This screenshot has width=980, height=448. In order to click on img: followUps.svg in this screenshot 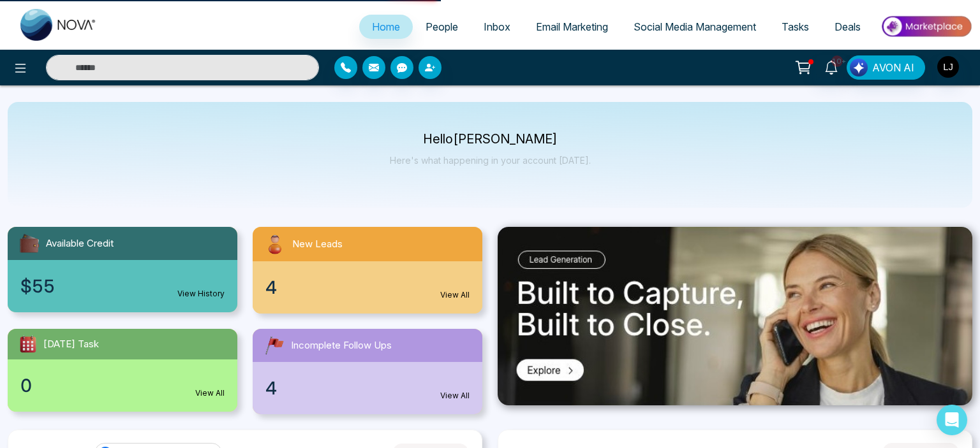, I will do `click(274, 345)`.